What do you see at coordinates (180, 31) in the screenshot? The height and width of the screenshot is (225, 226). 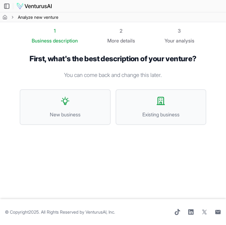 I see `div: 3` at bounding box center [180, 31].